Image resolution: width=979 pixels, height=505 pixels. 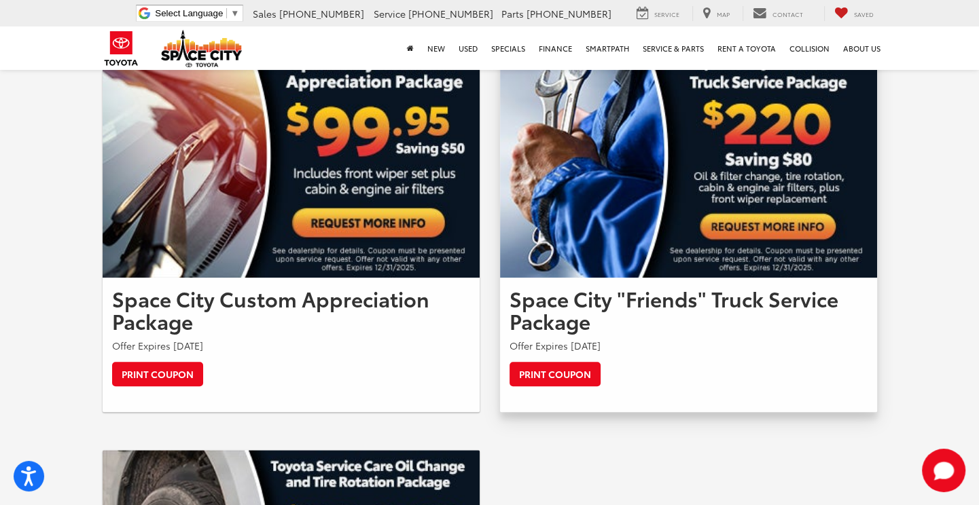 I want to click on h2: Space City Custom Appreciation Package, so click(x=291, y=310).